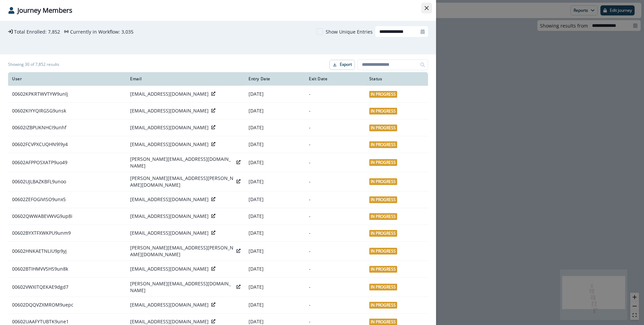 The width and height of the screenshot is (644, 325). Describe the element at coordinates (67, 79) in the screenshot. I see `div: User` at that location.